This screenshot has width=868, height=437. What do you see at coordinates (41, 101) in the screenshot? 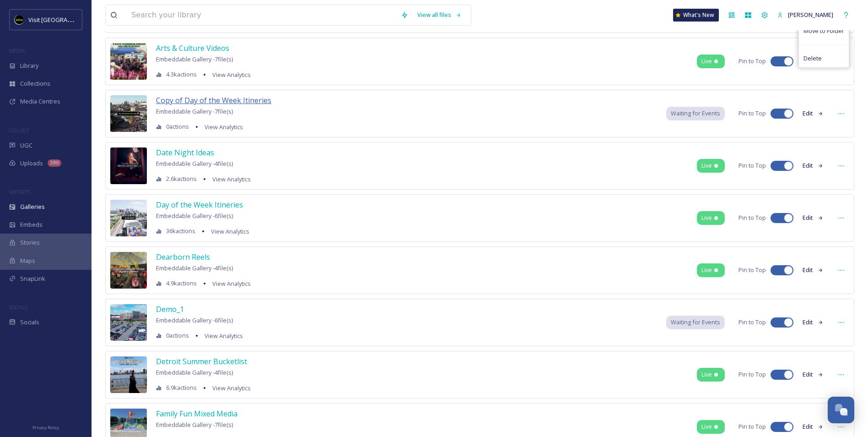
I see `span: Media Centres` at bounding box center [41, 101].